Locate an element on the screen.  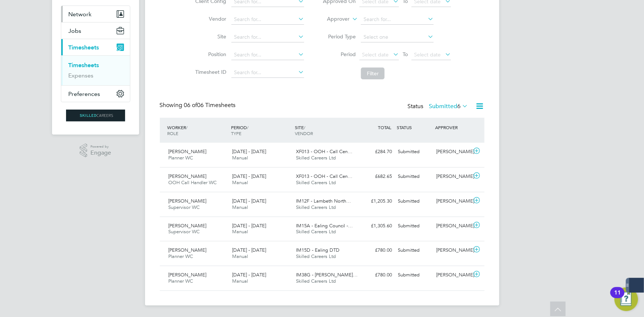
span: Preferences is located at coordinates (85, 93).